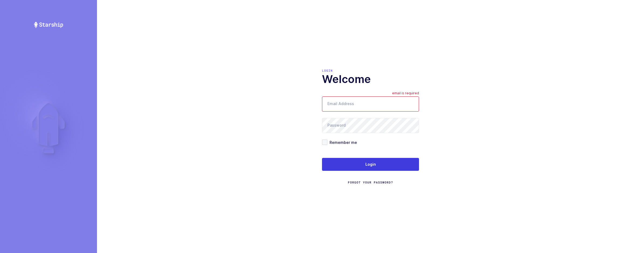 This screenshot has width=644, height=253. I want to click on input: Email Address, so click(371, 104).